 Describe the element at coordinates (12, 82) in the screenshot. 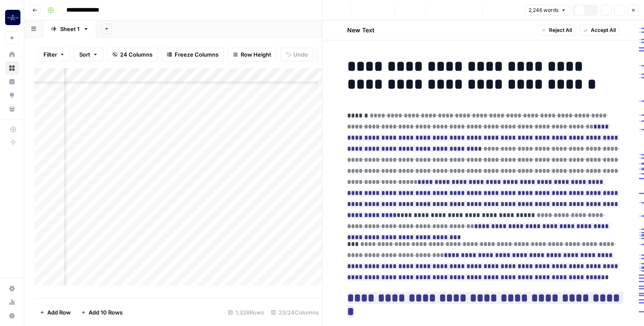

I see `a: Insights` at that location.